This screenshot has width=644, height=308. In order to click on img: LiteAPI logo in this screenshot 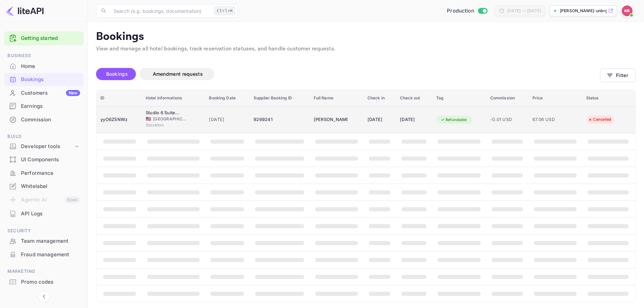, I will do `click(24, 11)`.